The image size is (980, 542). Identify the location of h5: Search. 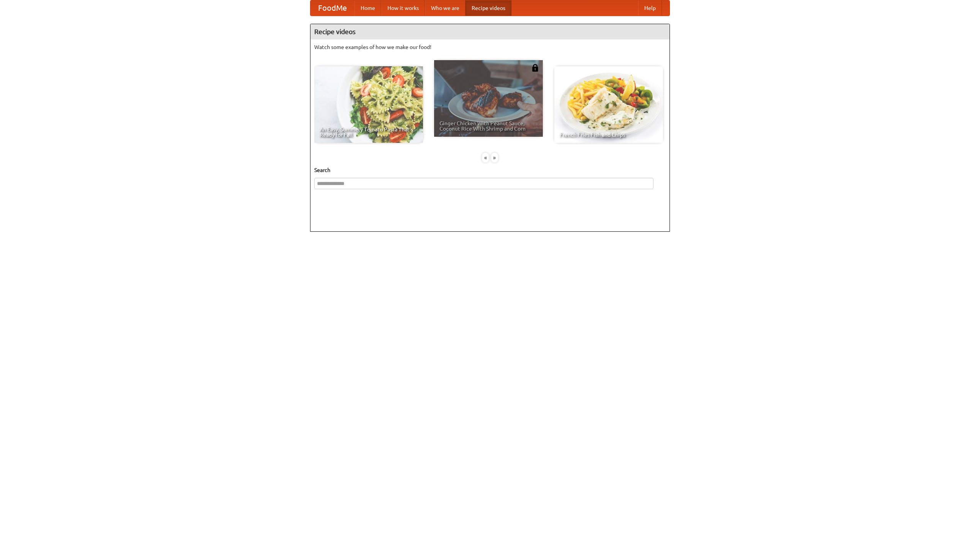
(490, 170).